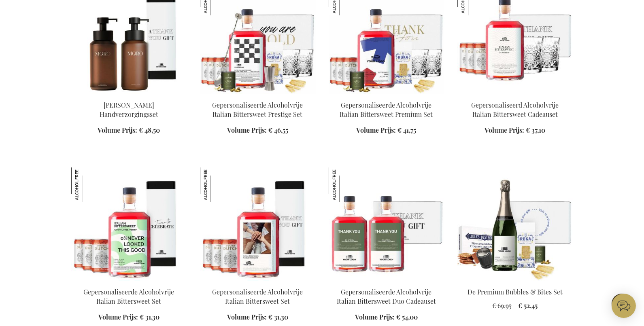 The image size is (644, 326). I want to click on a: Volume Prijs: € 48,50, so click(129, 130).